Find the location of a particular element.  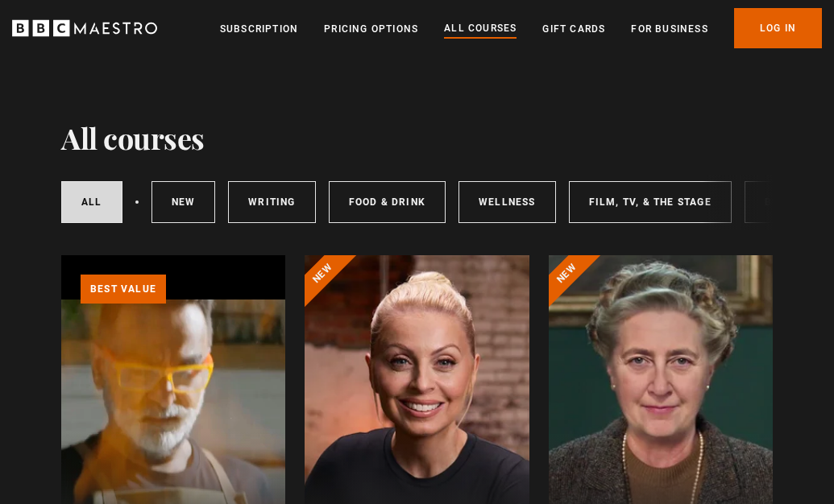

a: Film, TV, & The Stage is located at coordinates (651, 202).